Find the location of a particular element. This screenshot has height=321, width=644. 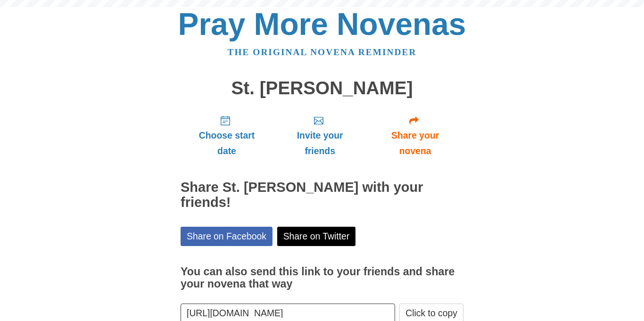

a: The original novena reminder is located at coordinates (322, 52).